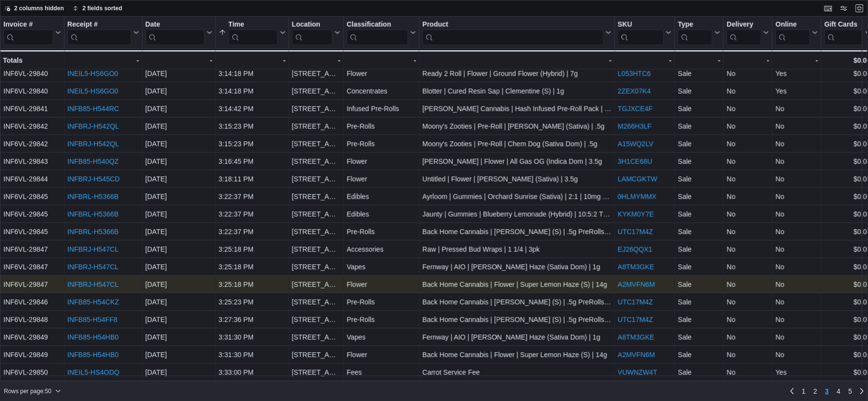 This screenshot has width=868, height=401. I want to click on a: INFB85-H540QZ, so click(93, 162).